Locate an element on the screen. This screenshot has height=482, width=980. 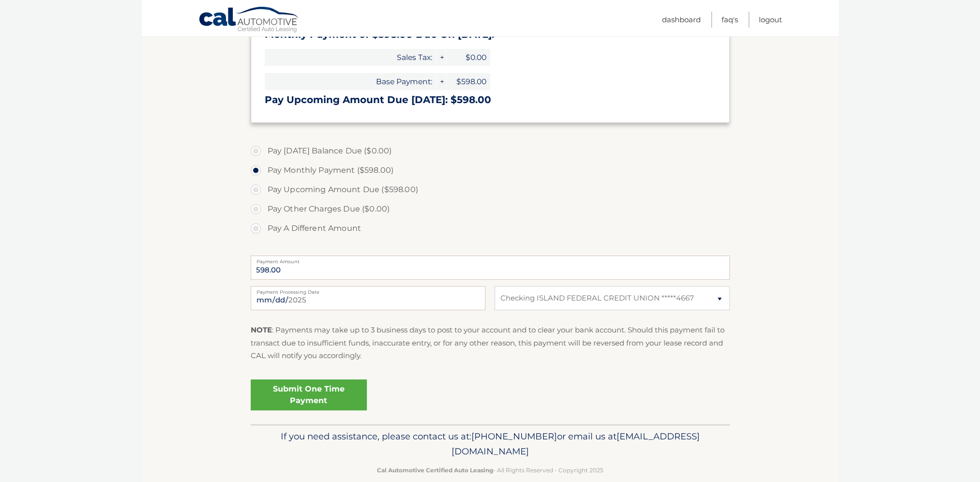
strong: NOTE is located at coordinates (262, 330).